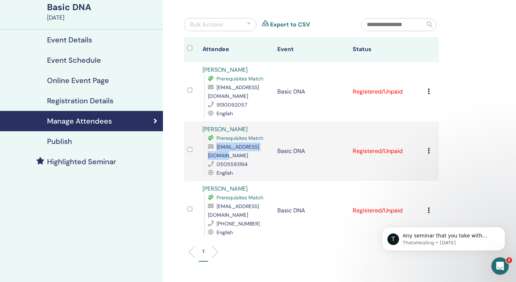 This screenshot has height=282, width=516. What do you see at coordinates (22, 28) in the screenshot?
I see `div: Profile image for ThetaHealing` at bounding box center [22, 28].